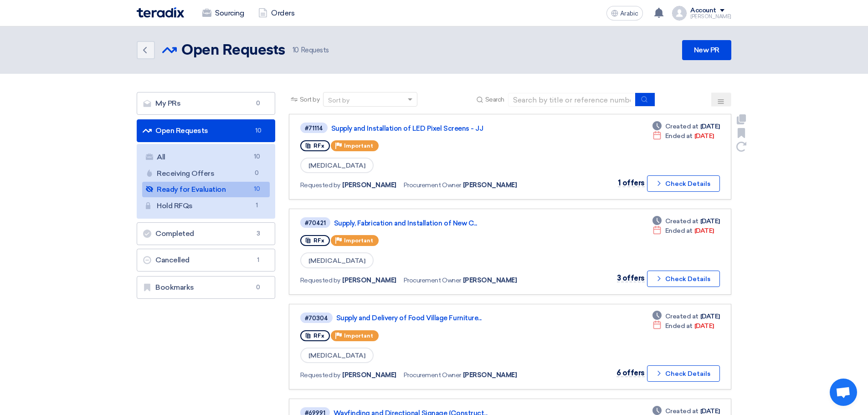  What do you see at coordinates (680, 13) in the screenshot?
I see `img: profile_test.png` at bounding box center [680, 13].